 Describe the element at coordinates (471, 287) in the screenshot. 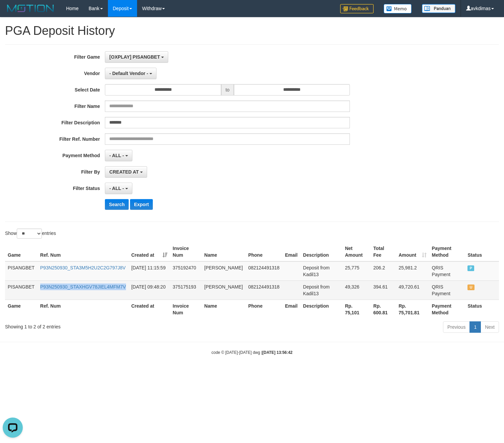

I see `span: UNPAID` at that location.